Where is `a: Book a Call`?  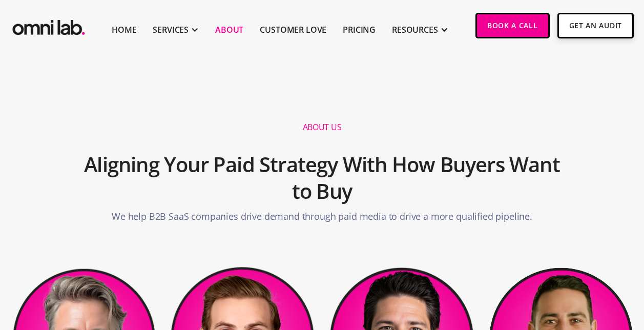
a: Book a Call is located at coordinates (512, 26).